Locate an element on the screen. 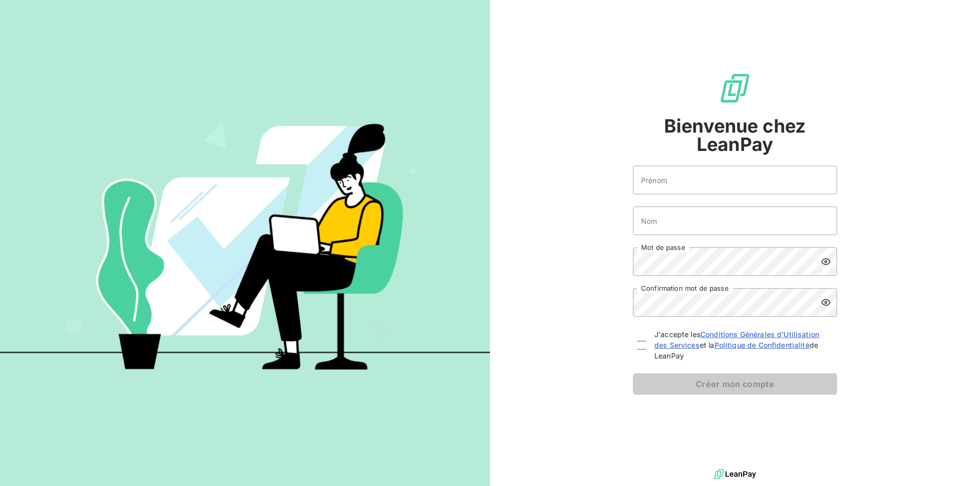 The image size is (980, 486). img: logo sigle is located at coordinates (735, 89).